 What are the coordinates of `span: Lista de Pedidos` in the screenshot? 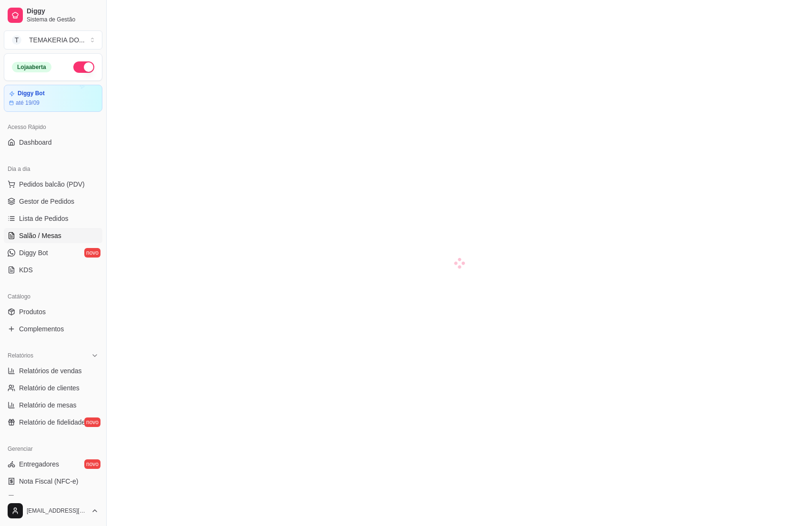 It's located at (44, 219).